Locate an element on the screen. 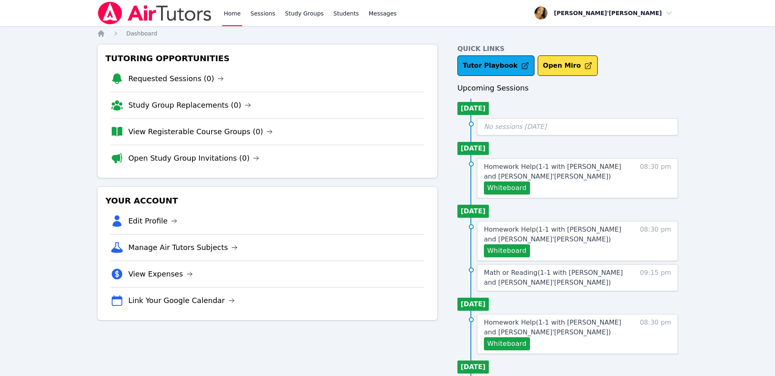 This screenshot has height=376, width=775. a: Tutor Playbook is located at coordinates (495, 66).